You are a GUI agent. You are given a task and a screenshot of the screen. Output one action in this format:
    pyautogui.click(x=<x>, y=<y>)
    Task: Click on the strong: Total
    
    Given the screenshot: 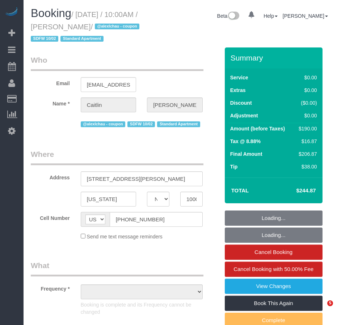 What is the action you would take?
    pyautogui.click(x=240, y=190)
    